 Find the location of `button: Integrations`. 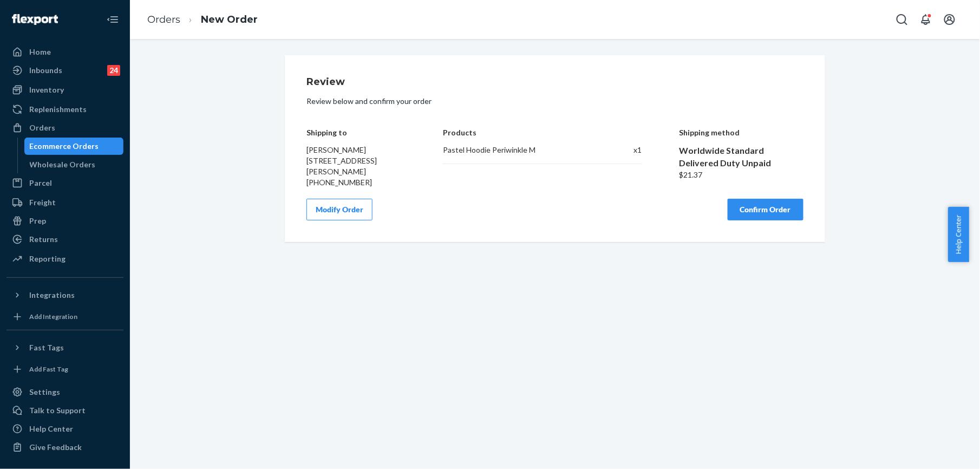

button: Integrations is located at coordinates (65, 295).